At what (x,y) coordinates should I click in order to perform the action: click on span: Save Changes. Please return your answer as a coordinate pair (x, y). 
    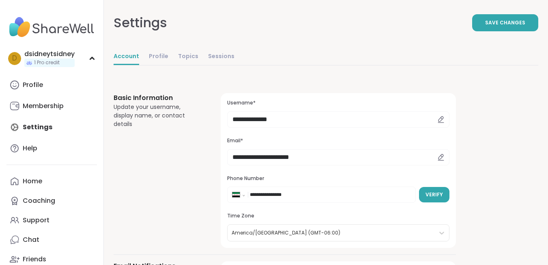
    Looking at the image, I should click on (505, 23).